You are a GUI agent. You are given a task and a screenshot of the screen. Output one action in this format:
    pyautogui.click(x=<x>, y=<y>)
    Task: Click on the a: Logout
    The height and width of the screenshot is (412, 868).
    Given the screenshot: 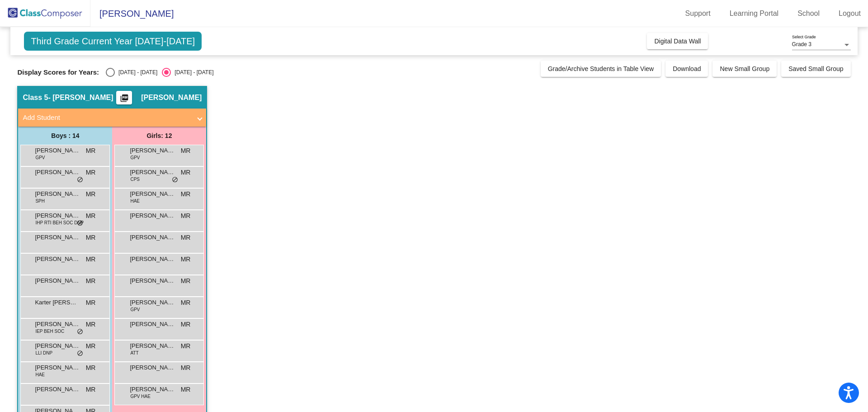 What is the action you would take?
    pyautogui.click(x=849, y=14)
    